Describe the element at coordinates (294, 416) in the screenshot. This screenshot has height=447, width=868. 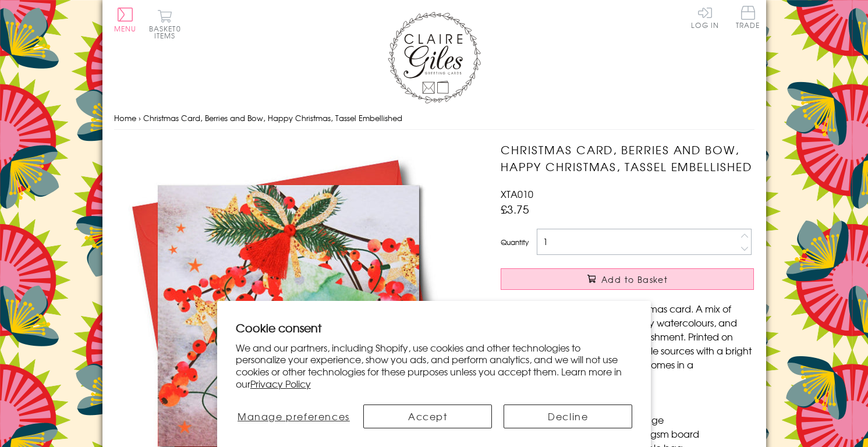
I see `button: Manage preferences` at that location.